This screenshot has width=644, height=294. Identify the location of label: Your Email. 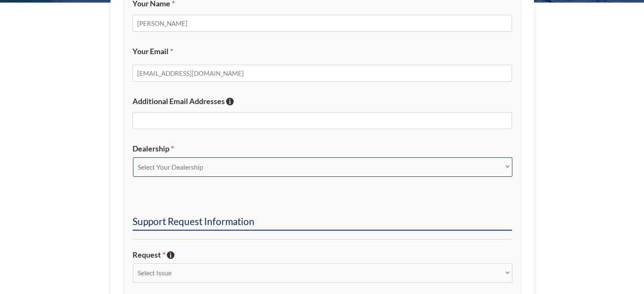
(322, 51).